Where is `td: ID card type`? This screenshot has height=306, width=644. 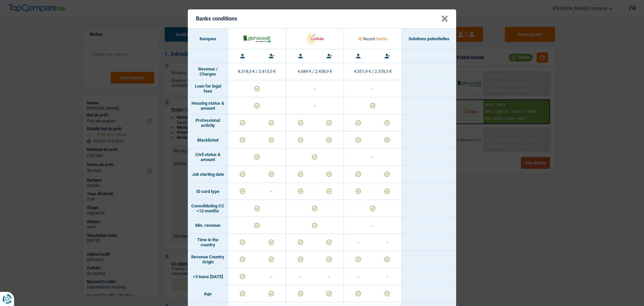
td: ID card type is located at coordinates (208, 191).